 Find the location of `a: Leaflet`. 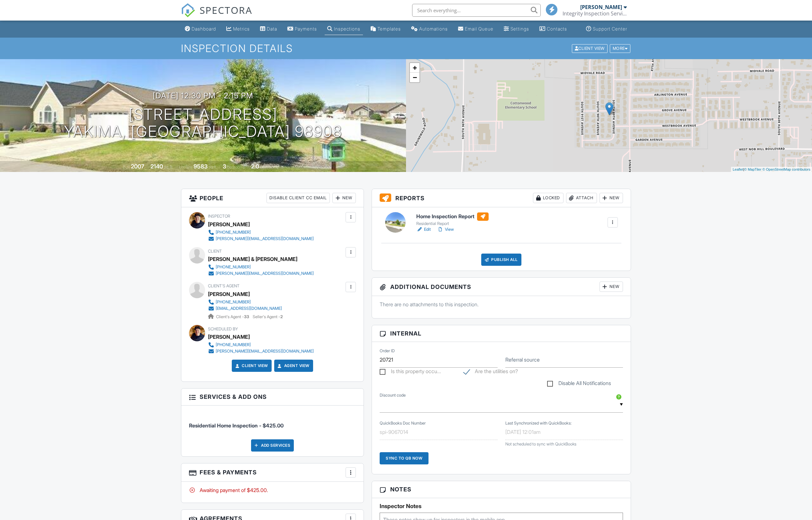

a: Leaflet is located at coordinates (738, 169).